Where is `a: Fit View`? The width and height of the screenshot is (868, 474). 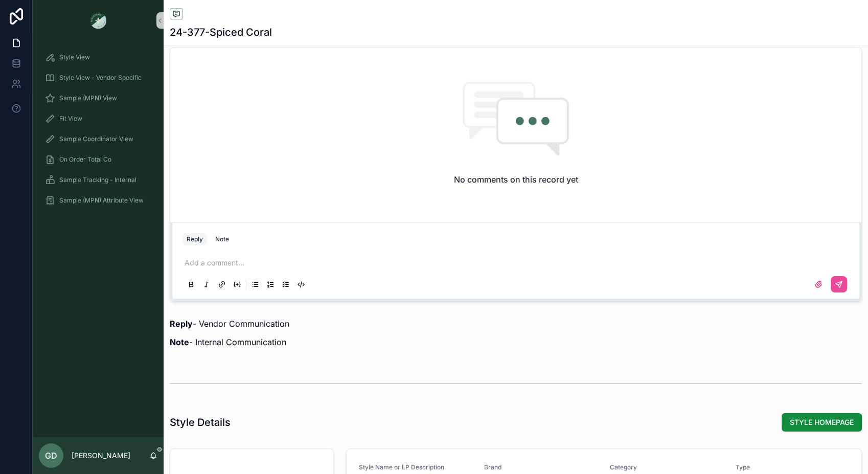
a: Fit View is located at coordinates (98, 118).